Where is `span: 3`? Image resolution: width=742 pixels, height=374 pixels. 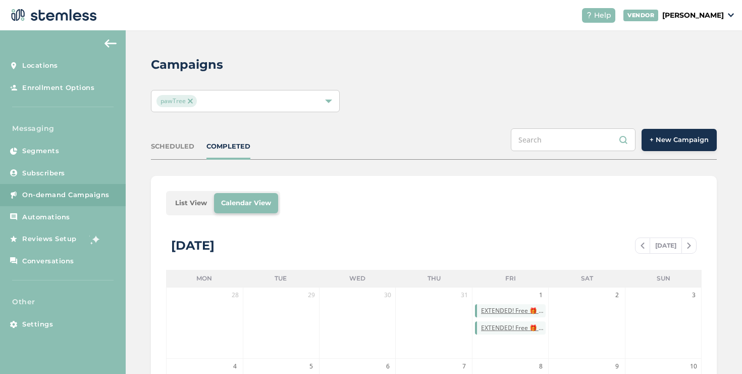
span: 3 is located at coordinates (694, 295).